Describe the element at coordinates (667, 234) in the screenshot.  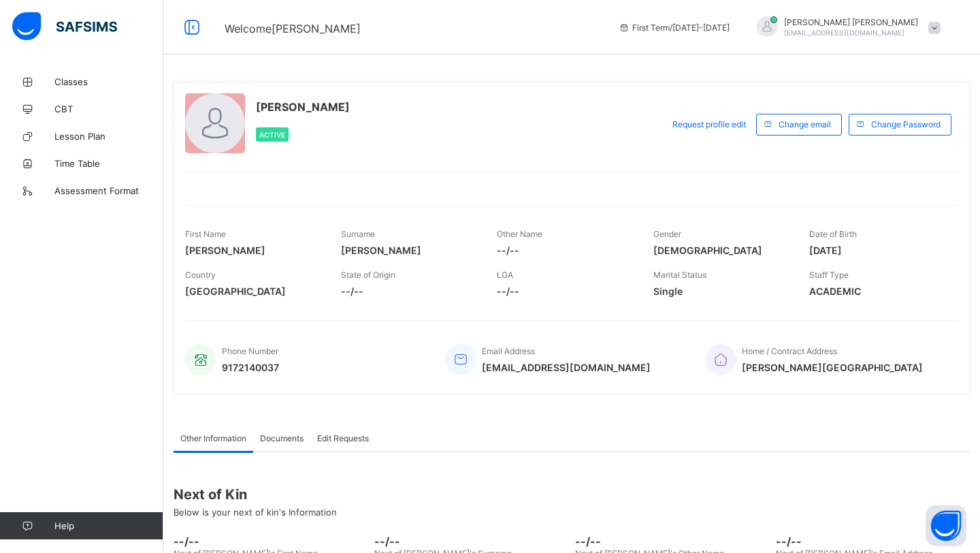
I see `span: Gender` at that location.